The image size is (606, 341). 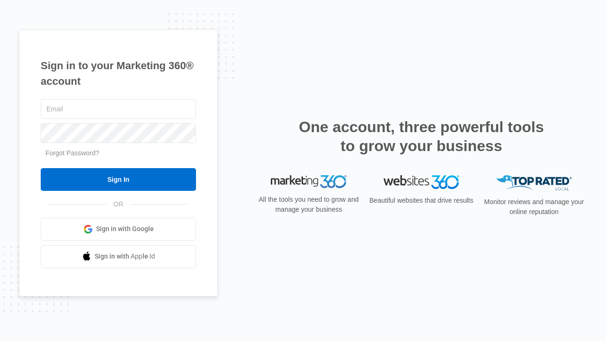 What do you see at coordinates (125, 229) in the screenshot?
I see `span: Sign in with Google` at bounding box center [125, 229].